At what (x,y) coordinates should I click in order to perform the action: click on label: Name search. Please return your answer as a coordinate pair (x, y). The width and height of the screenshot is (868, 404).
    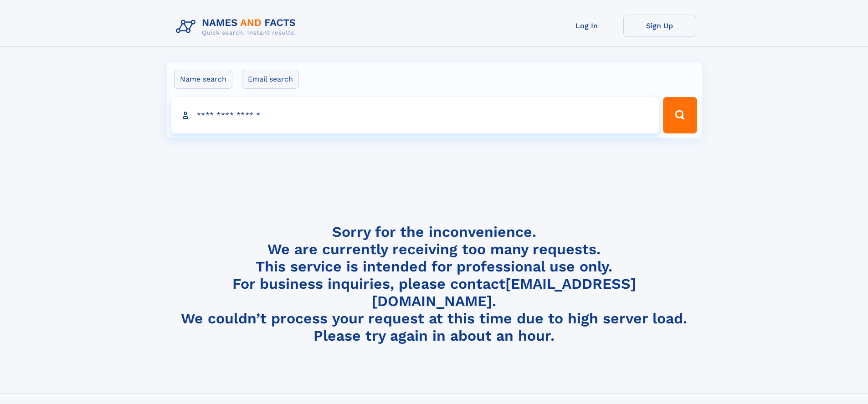
    Looking at the image, I should click on (203, 79).